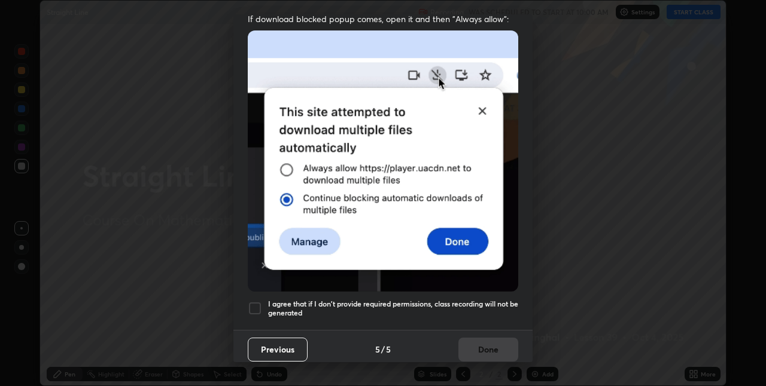 The image size is (766, 386). Describe the element at coordinates (383, 161) in the screenshot. I see `img: downloads-permission-blocked.gif` at that location.